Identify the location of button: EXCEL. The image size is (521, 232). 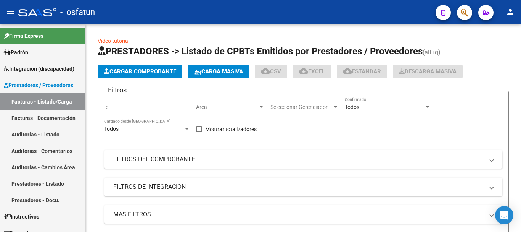
(312, 71).